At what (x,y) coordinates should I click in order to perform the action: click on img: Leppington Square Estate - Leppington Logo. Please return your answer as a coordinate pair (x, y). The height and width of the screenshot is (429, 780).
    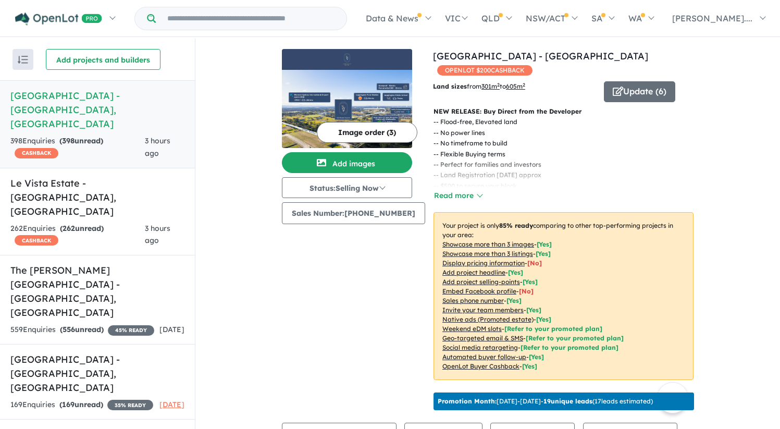
    Looking at the image, I should click on (347, 59).